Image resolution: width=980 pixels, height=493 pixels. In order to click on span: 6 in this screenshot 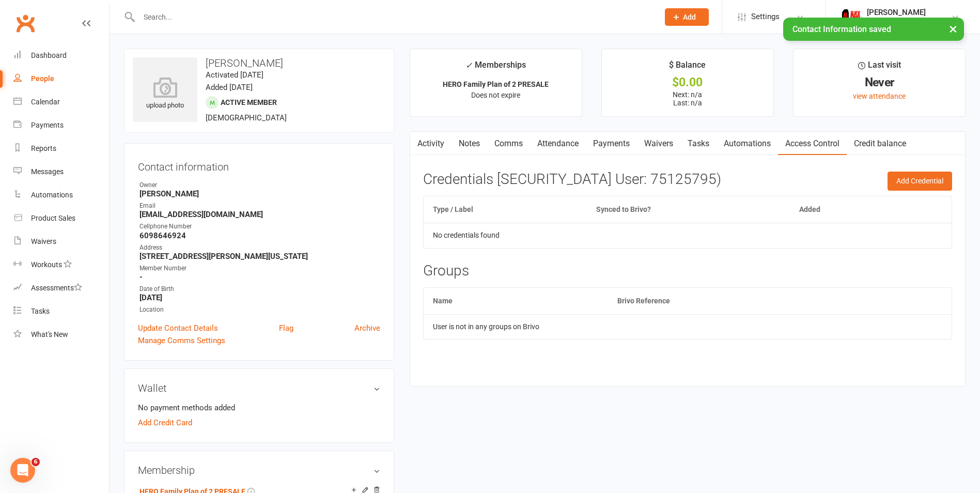, I will do `click(36, 462)`.